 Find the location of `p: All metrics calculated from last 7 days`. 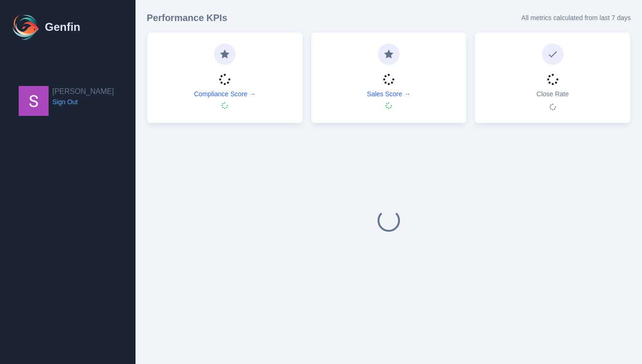

p: All metrics calculated from last 7 days is located at coordinates (576, 18).